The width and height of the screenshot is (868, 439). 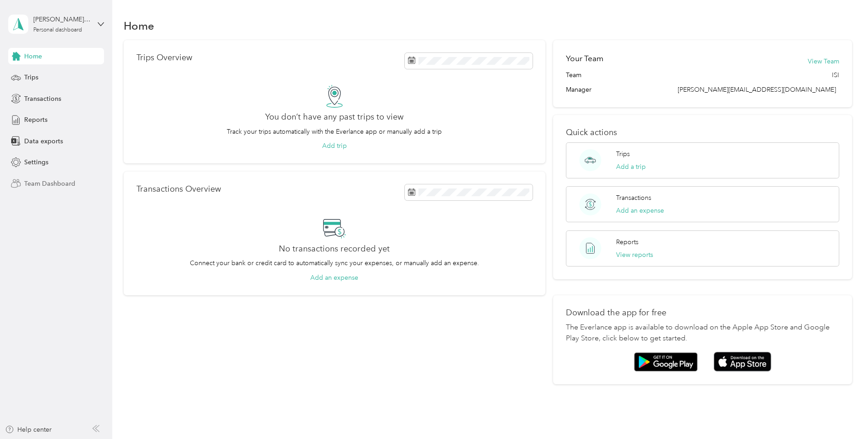 I want to click on span: Data exports, so click(x=43, y=141).